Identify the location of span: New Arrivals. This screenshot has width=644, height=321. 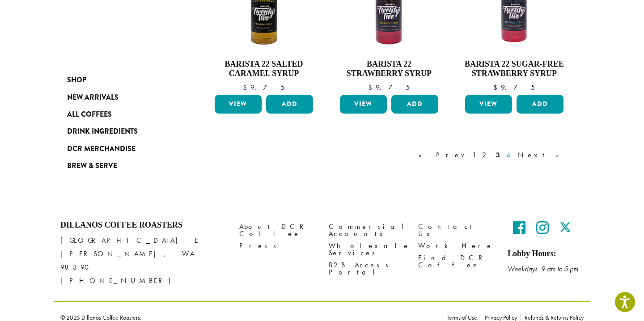
(93, 97).